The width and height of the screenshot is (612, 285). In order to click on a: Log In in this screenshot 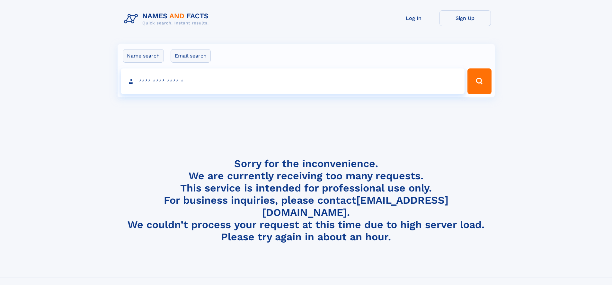, I will do `click(414, 18)`.